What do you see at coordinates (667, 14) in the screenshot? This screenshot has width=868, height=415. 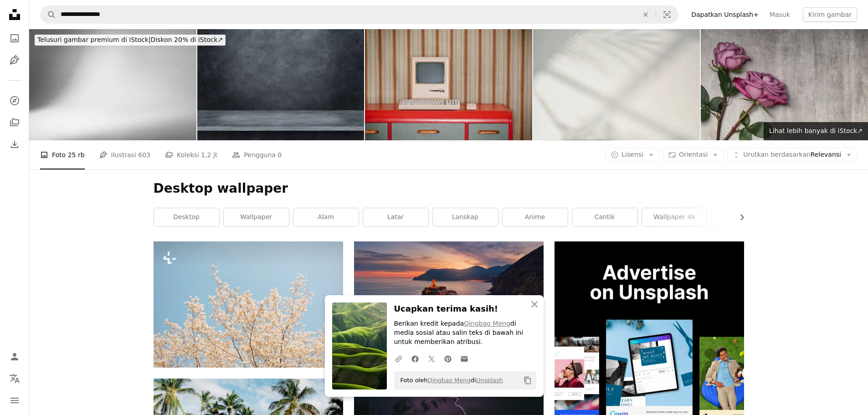 I see `button: Pencarian visual` at bounding box center [667, 14].